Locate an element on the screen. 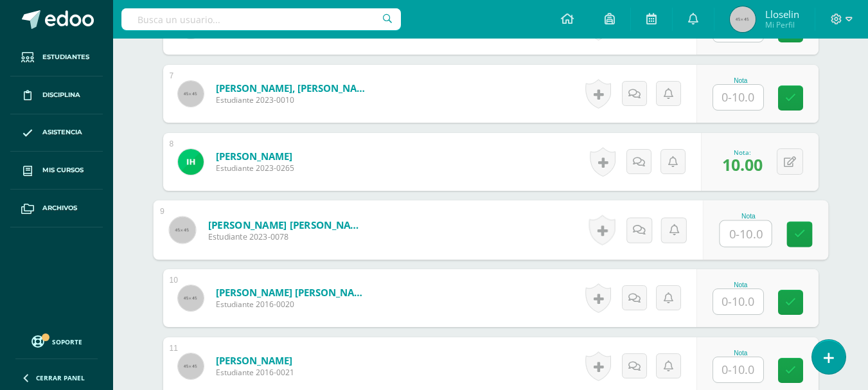 Image resolution: width=868 pixels, height=390 pixels. a: Estudiantes is located at coordinates (57, 57).